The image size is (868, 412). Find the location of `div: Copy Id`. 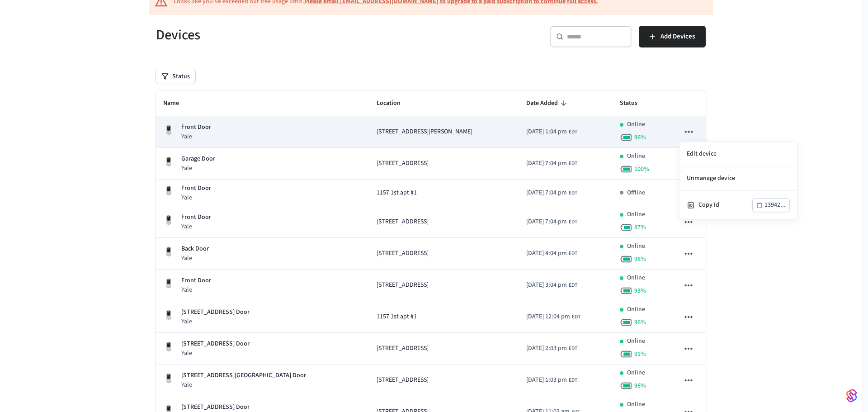

div: Copy Id is located at coordinates (725, 205).